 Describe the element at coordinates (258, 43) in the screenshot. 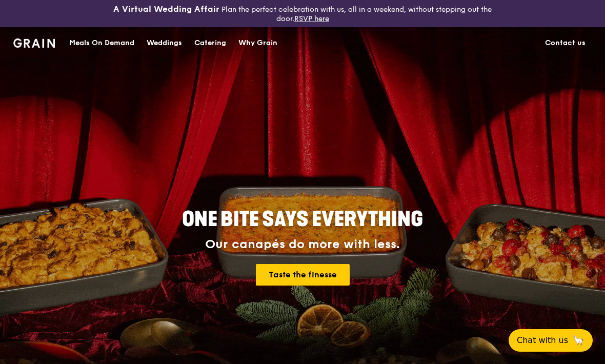

I see `a: Why Grain` at that location.